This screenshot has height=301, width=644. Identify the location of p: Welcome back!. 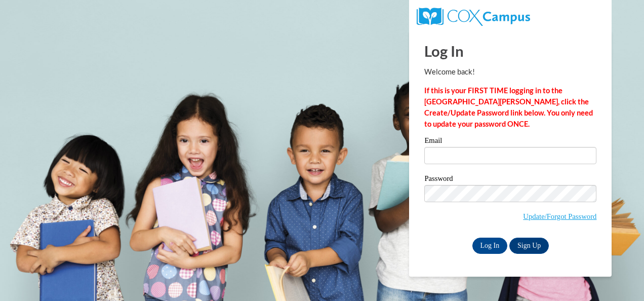
(511, 72).